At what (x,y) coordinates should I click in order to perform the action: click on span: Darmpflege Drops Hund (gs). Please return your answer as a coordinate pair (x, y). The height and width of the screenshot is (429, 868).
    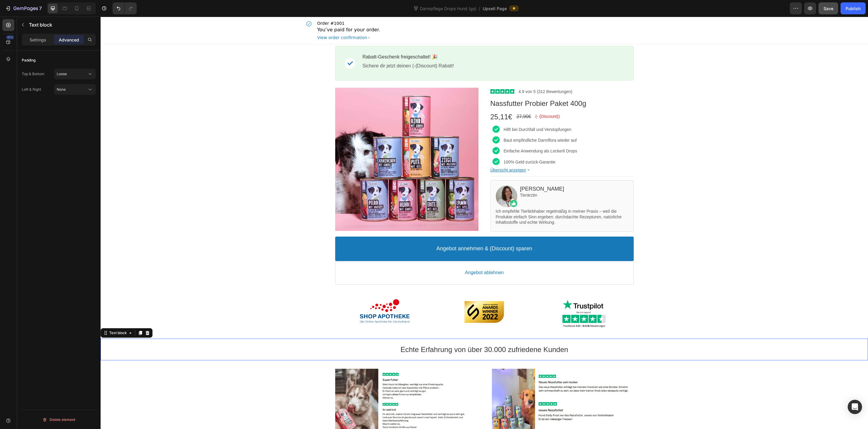
    Looking at the image, I should click on (448, 8).